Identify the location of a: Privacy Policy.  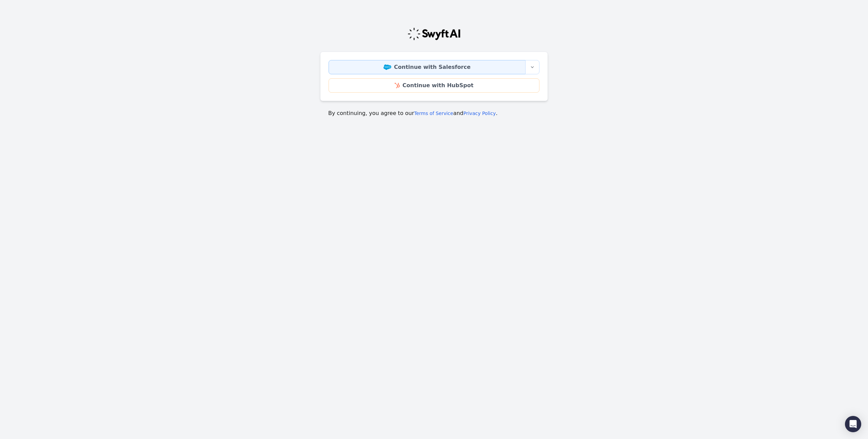
(480, 113).